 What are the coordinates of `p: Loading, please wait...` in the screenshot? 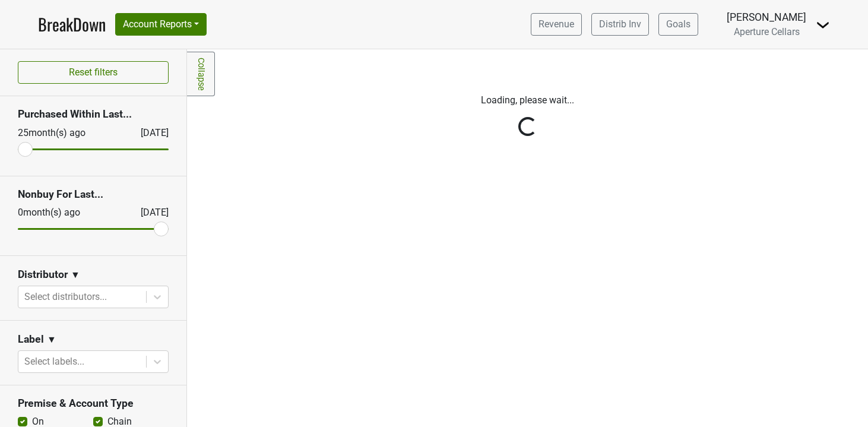 It's located at (528, 100).